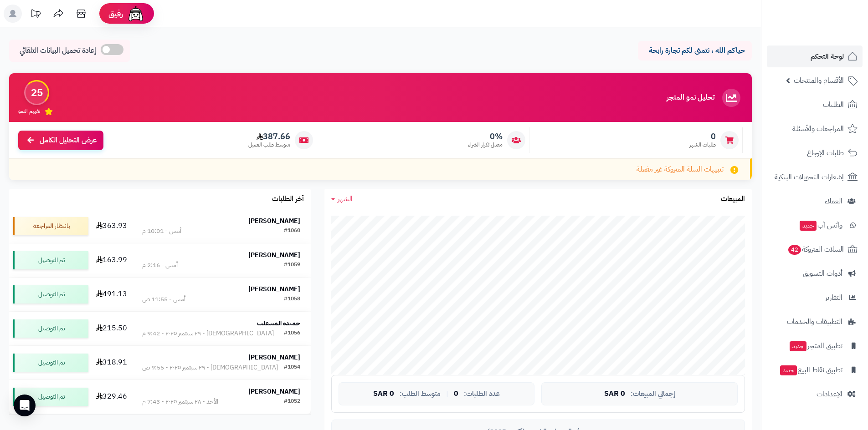 Image resolution: width=868 pixels, height=430 pixels. What do you see at coordinates (653, 394) in the screenshot?
I see `span: إجمالي المبيعات:` at bounding box center [653, 394].